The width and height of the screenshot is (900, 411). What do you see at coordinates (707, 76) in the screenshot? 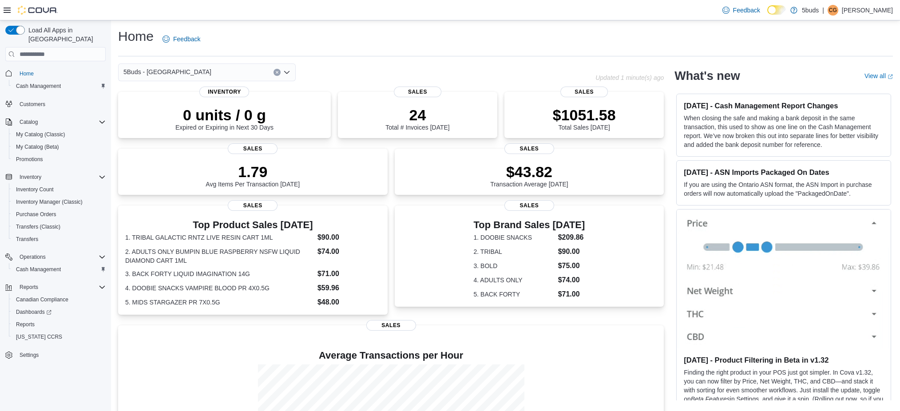
I see `h2: What's new` at bounding box center [707, 76].